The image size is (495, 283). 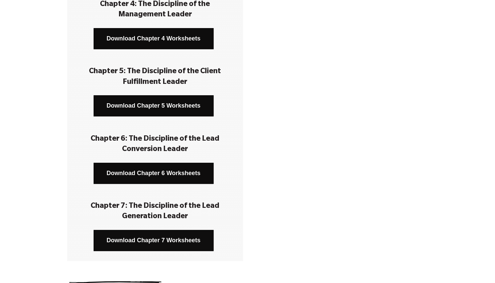 I want to click on div: Chat Widget, so click(x=478, y=267).